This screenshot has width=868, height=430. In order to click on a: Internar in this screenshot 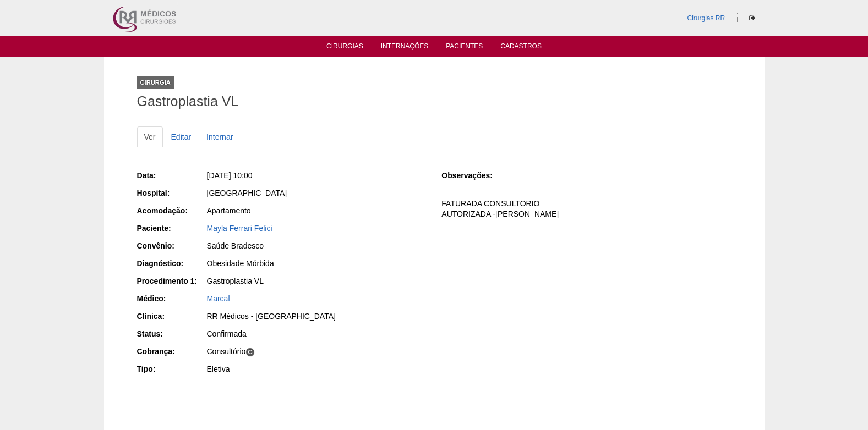, I will do `click(220, 137)`.